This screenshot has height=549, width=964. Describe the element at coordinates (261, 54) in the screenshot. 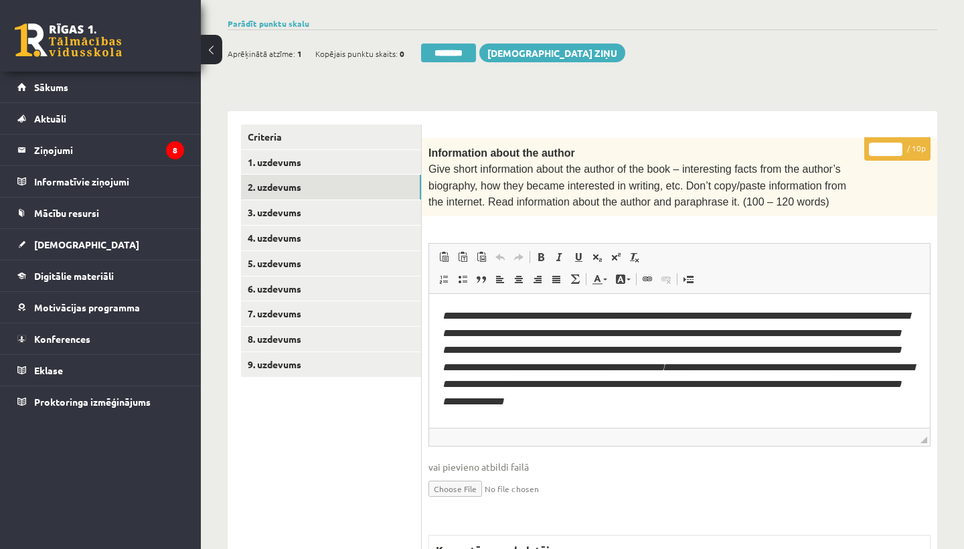

I see `span: Aprēķinātā atzīme:` at that location.